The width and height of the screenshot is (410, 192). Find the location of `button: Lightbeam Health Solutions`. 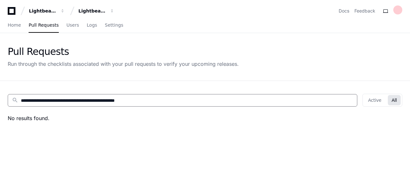

button: Lightbeam Health Solutions is located at coordinates (96, 11).